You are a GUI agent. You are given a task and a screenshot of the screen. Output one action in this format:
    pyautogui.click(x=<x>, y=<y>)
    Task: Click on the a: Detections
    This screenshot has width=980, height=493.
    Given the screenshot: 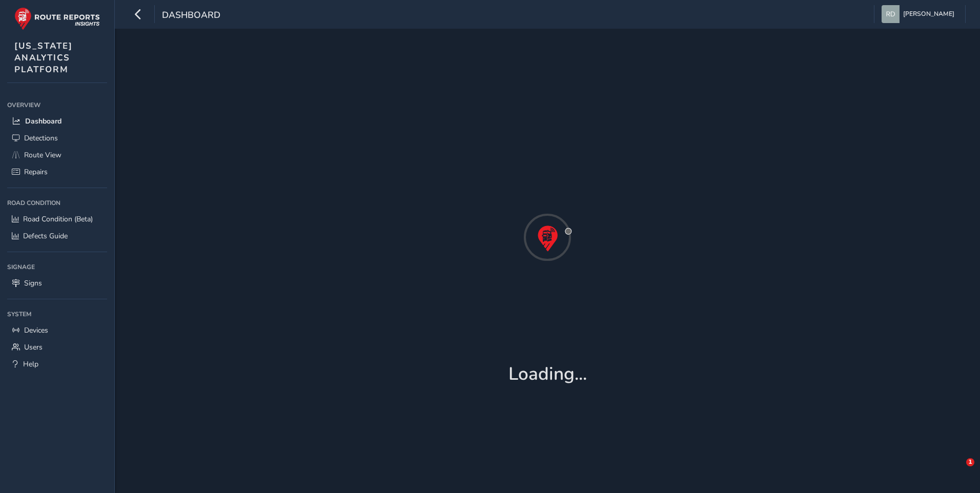 What is the action you would take?
    pyautogui.click(x=57, y=138)
    